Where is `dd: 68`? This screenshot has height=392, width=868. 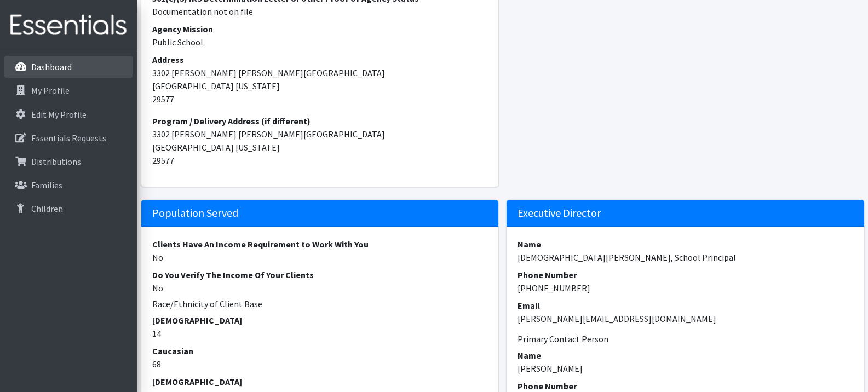 dd: 68 is located at coordinates (320, 364).